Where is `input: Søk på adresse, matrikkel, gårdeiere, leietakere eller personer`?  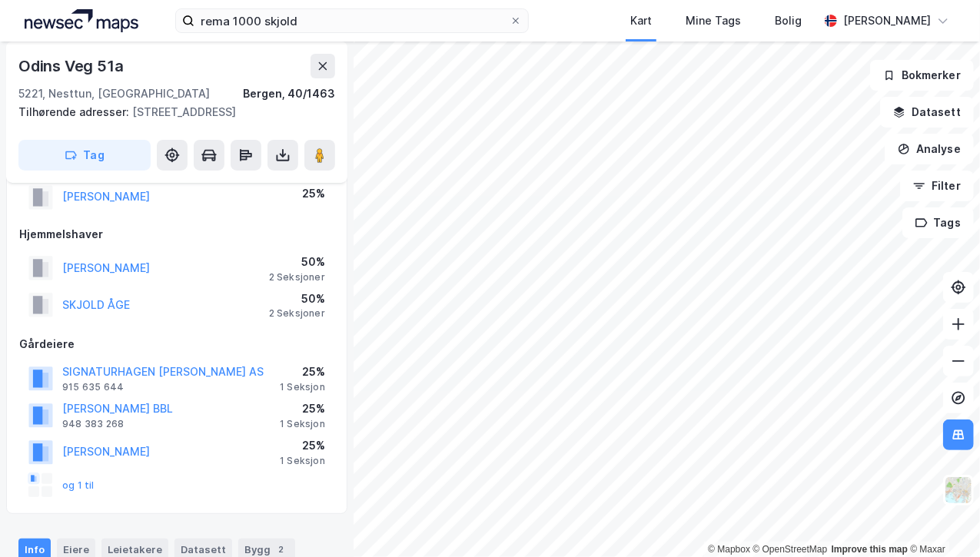 input: Søk på adresse, matrikkel, gårdeiere, leietakere eller personer is located at coordinates (352, 21).